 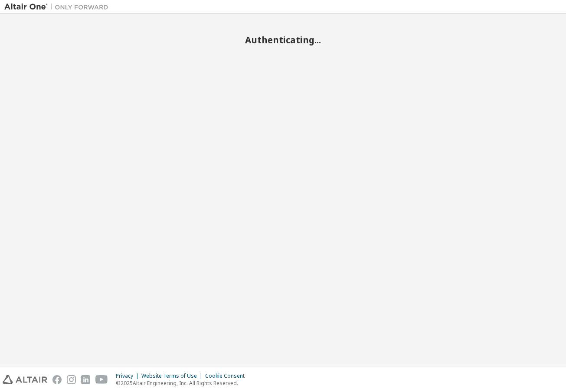 What do you see at coordinates (86, 380) in the screenshot?
I see `img: linkedin.svg` at bounding box center [86, 380].